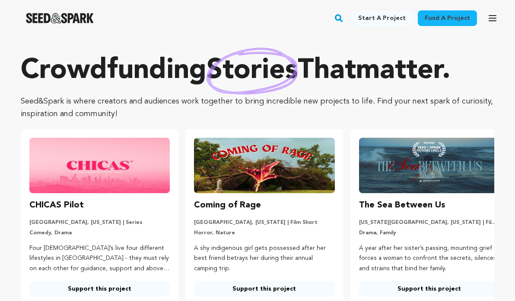  What do you see at coordinates (448, 18) in the screenshot?
I see `a: Fund a project` at bounding box center [448, 18].